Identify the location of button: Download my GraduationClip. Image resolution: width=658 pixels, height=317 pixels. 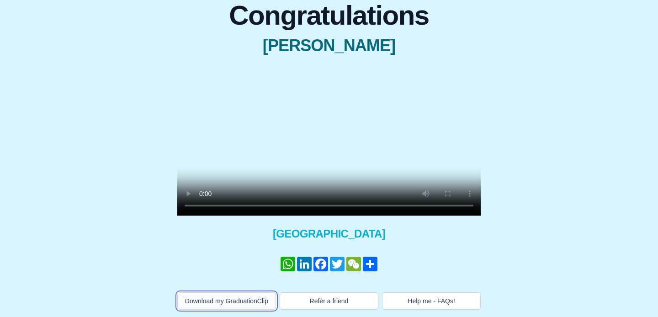
(227, 301).